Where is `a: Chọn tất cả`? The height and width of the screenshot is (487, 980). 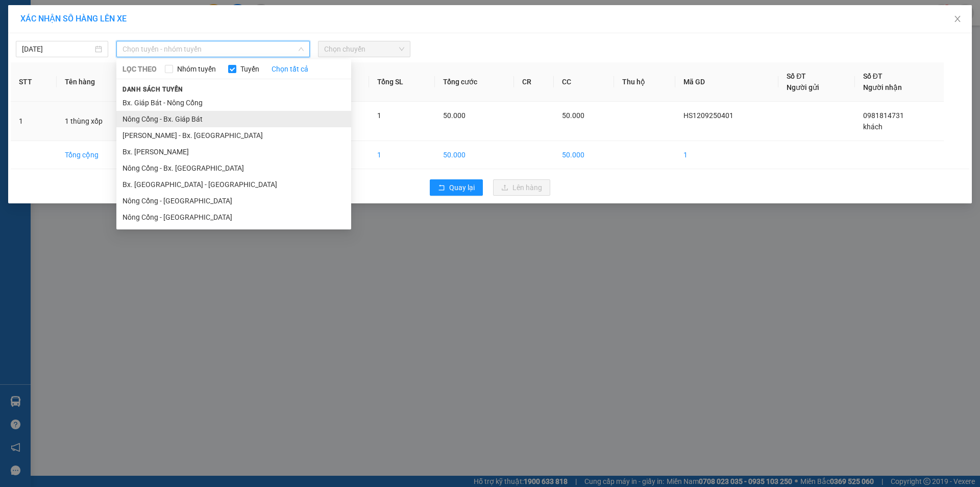 a: Chọn tất cả is located at coordinates (290, 69).